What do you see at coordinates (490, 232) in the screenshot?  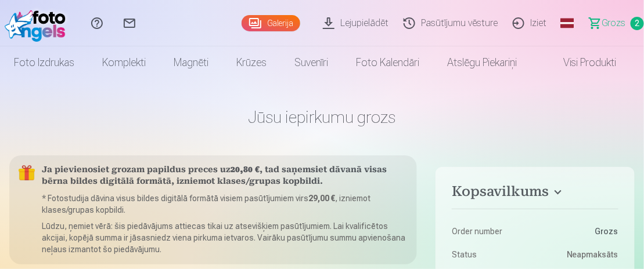 I see `dt: Order number` at bounding box center [490, 232].